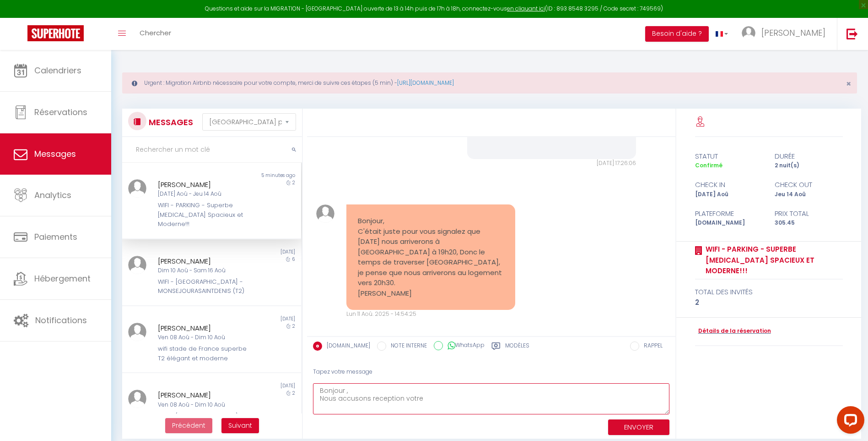 This screenshot has height=441, width=868. What do you see at coordinates (809, 194) in the screenshot?
I see `div: Jeu 14 Aoû` at bounding box center [809, 194].